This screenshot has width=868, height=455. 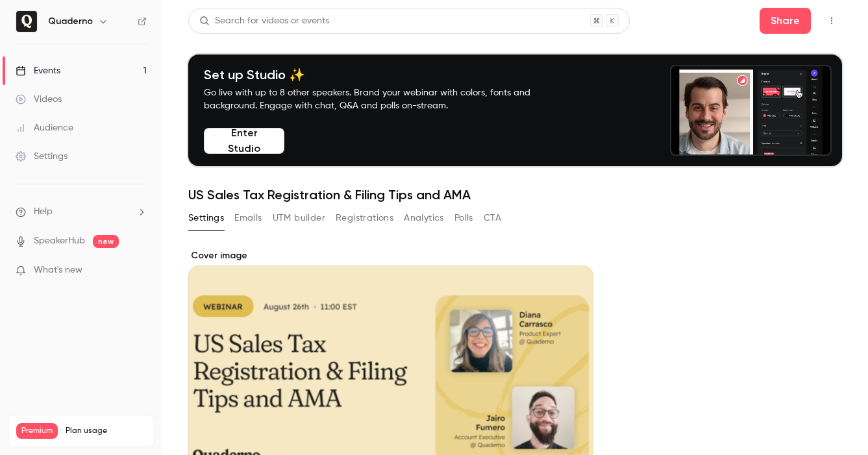 I want to click on span: new, so click(x=106, y=242).